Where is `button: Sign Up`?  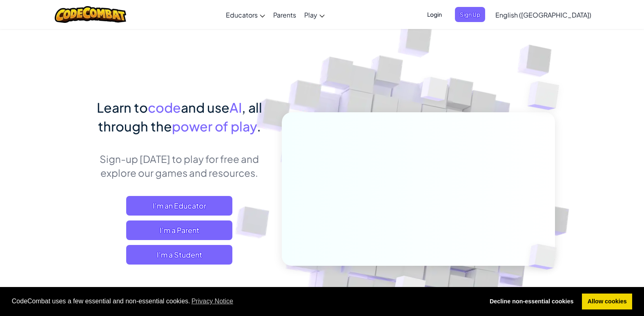 button: Sign Up is located at coordinates (470, 14).